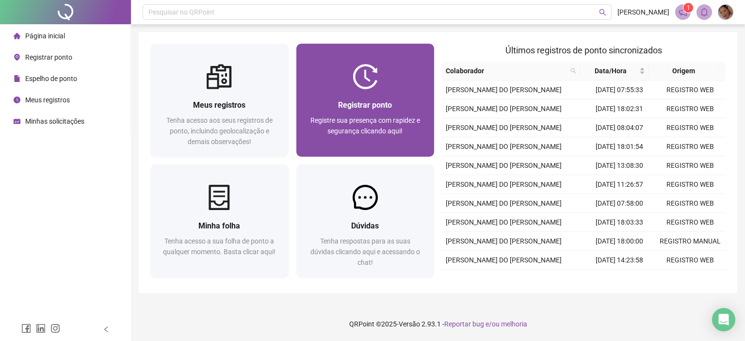 The height and width of the screenshot is (341, 745). Describe the element at coordinates (690, 241) in the screenshot. I see `td: REGISTRO MANUAL` at that location.